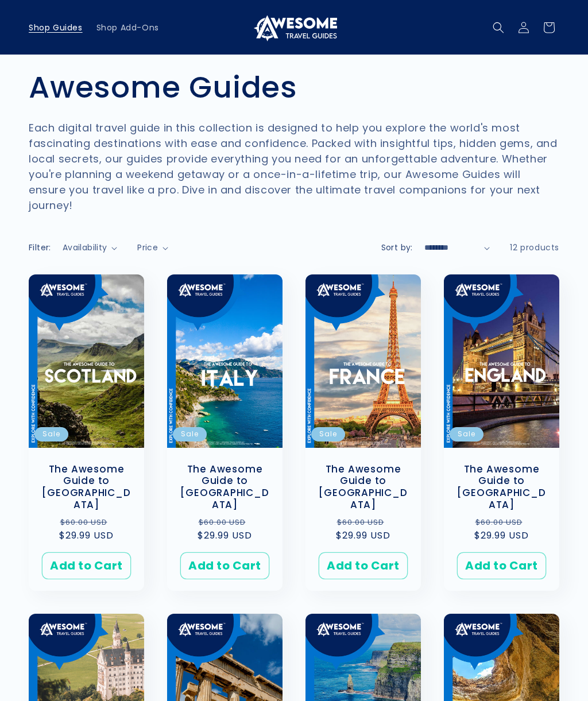 This screenshot has height=701, width=588. Describe the element at coordinates (128, 27) in the screenshot. I see `span: Shop Add-Ons` at that location.